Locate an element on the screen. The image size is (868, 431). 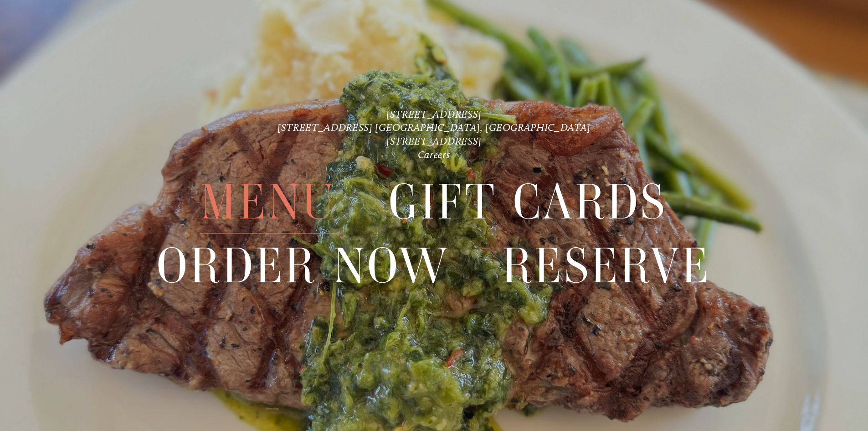
a: Order Now is located at coordinates (303, 265).